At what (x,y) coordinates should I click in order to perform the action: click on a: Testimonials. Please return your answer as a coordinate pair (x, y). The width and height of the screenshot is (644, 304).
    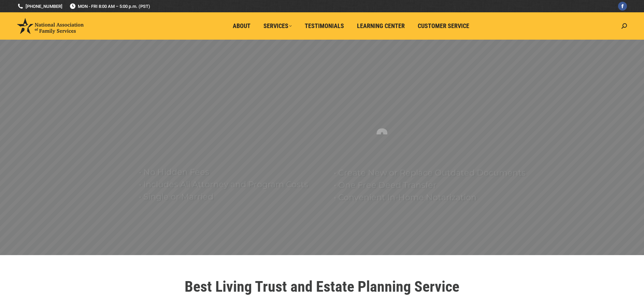
    Looking at the image, I should click on (325, 26).